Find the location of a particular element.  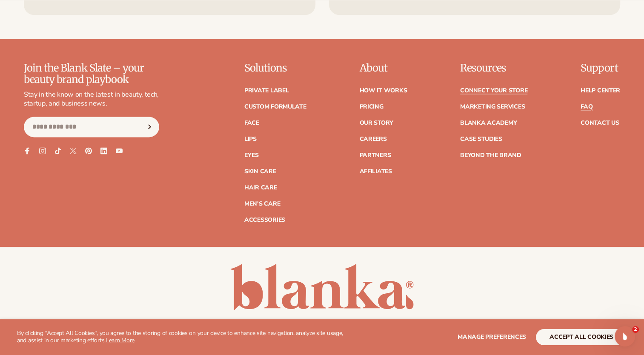

p: Stay in the know on the latest in beauty, tech, startup, and business news. is located at coordinates (92, 99).